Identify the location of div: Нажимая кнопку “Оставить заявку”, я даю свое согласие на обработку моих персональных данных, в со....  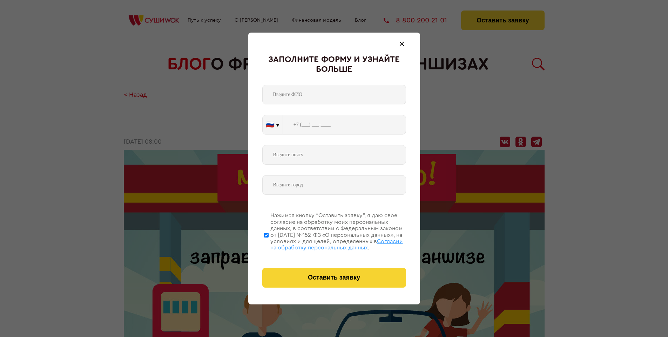
(338, 232).